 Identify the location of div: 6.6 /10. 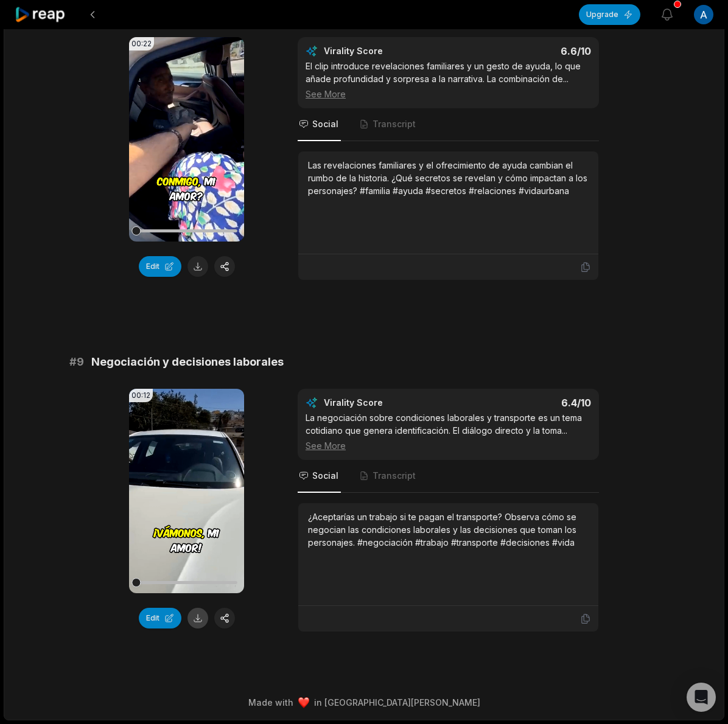
(525, 51).